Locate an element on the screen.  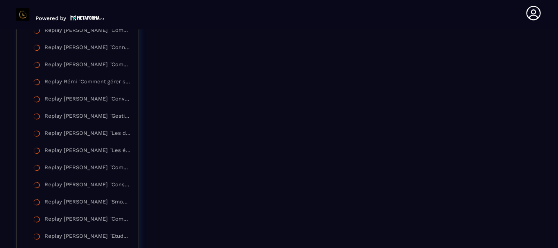
img: logo-branding is located at coordinates (23, 15).